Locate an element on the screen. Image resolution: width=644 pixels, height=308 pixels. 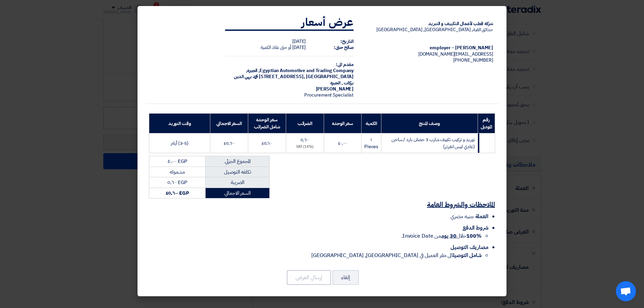
th: الكمية is located at coordinates (371, 123).